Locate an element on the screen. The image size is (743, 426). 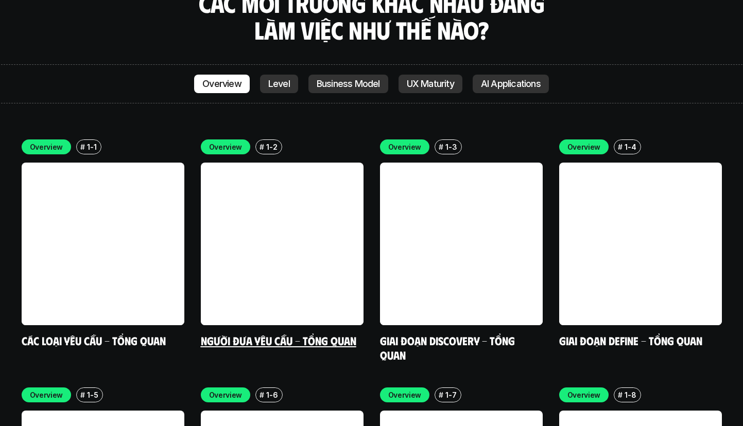
p: 1-7 is located at coordinates (450, 395).